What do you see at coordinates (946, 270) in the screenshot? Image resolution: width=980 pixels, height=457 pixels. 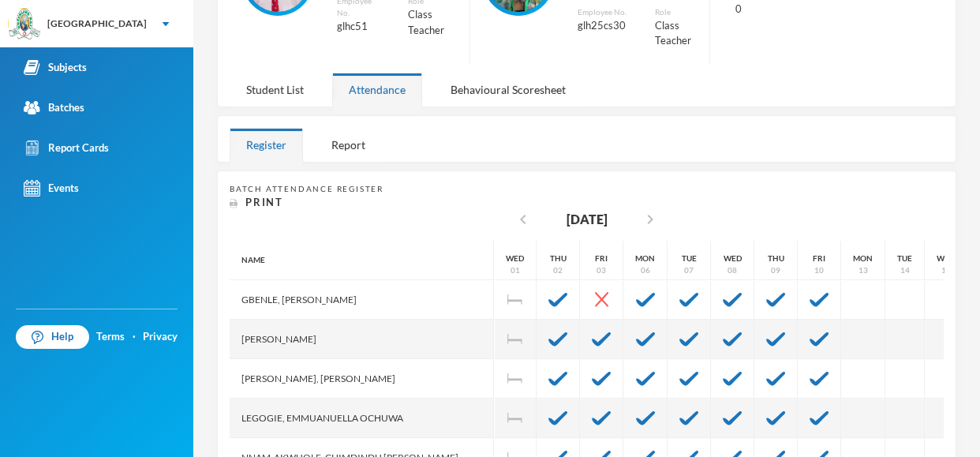 I see `div: 15` at bounding box center [946, 270].